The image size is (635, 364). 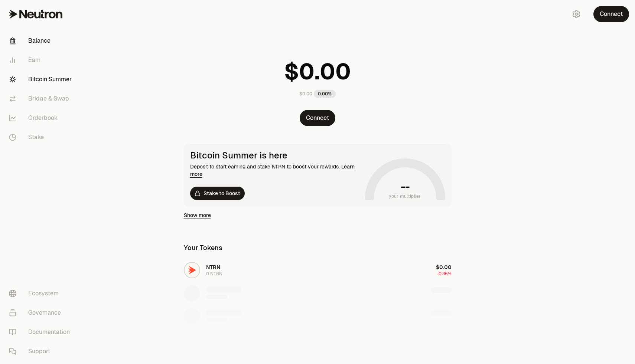 What do you see at coordinates (276, 155) in the screenshot?
I see `div: Bitcoin Summer is here` at bounding box center [276, 155].